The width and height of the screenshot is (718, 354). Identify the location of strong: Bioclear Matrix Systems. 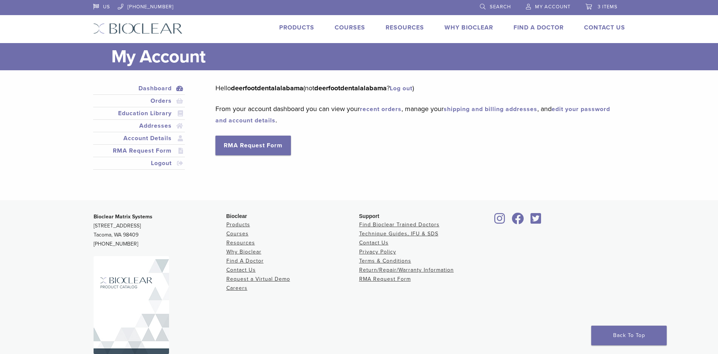
(123, 216).